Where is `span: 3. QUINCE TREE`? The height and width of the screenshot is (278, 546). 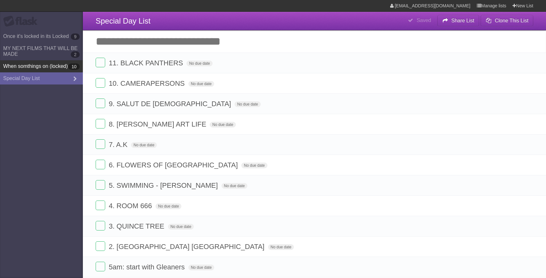
span: 3. QUINCE TREE is located at coordinates (137, 226).